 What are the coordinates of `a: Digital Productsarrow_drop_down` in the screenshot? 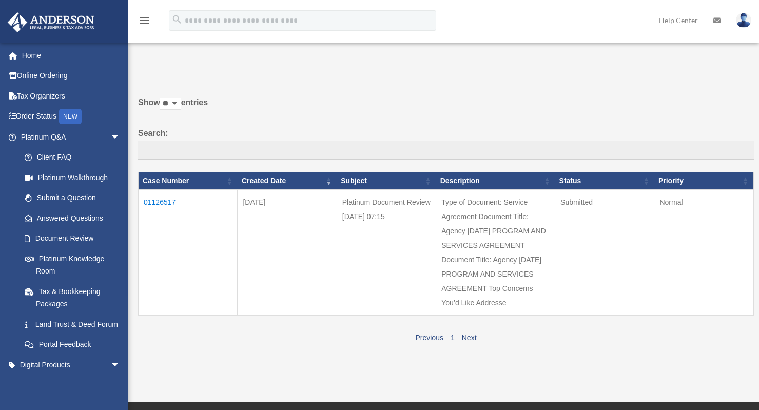 It's located at (71, 365).